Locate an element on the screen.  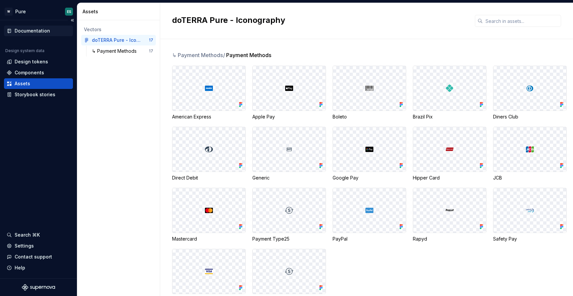
div: Direct Debit is located at coordinates (209, 178).